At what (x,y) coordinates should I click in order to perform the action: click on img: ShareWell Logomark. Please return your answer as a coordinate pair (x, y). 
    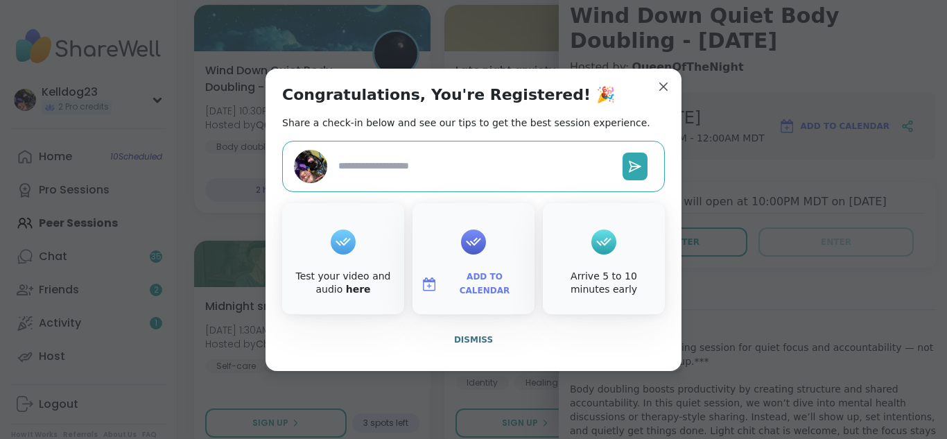
    Looking at the image, I should click on (429, 284).